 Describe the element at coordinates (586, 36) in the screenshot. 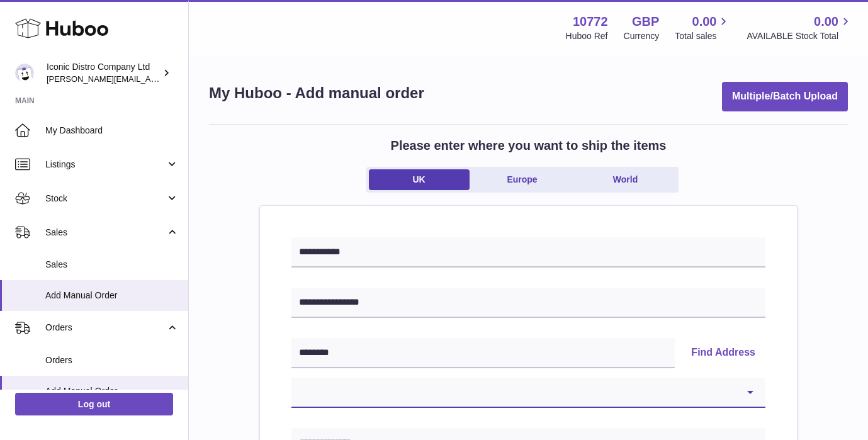

I see `div: Huboo Ref` at that location.